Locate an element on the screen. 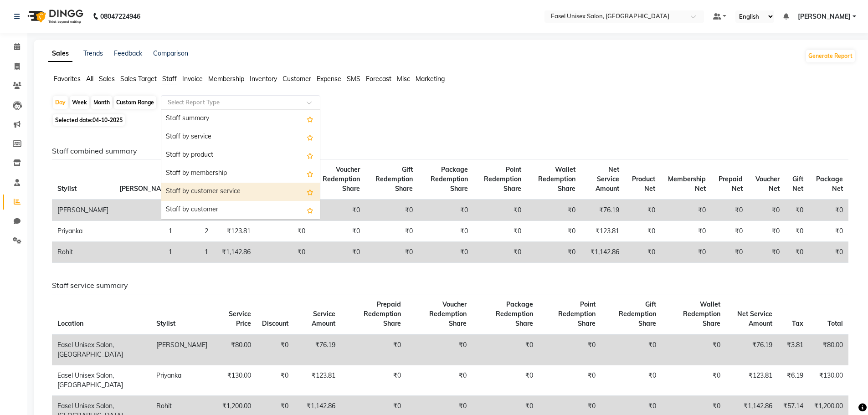 Image resolution: width=868 pixels, height=415 pixels. b: 08047224946 is located at coordinates (120, 16).